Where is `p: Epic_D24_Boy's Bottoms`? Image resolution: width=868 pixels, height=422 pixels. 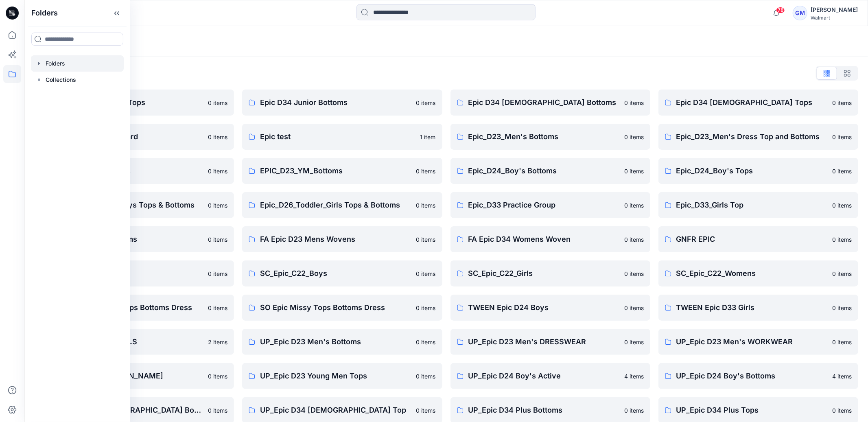
p: Epic_D24_Boy's Bottoms is located at coordinates (543, 171).